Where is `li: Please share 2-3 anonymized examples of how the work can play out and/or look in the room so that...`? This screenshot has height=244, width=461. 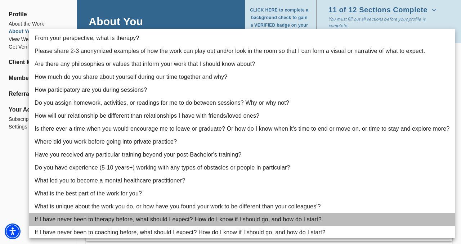
li: Please share 2-3 anonymized examples of how the work can play out and/or look in the room so that... is located at coordinates (242, 51).